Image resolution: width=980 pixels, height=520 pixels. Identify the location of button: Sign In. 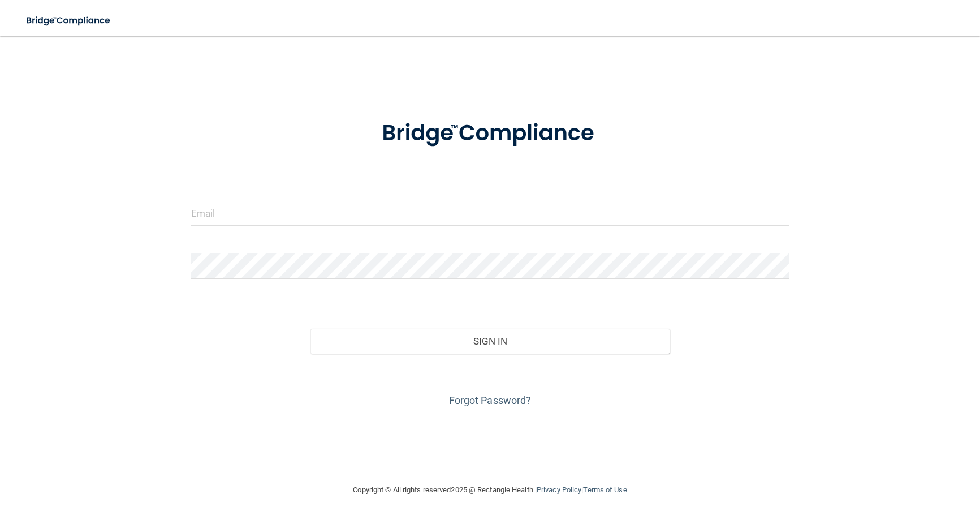
(490, 341).